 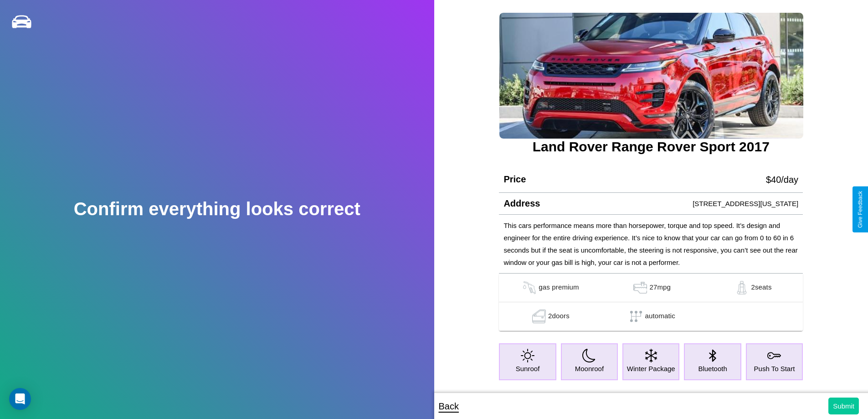 What do you see at coordinates (514, 179) in the screenshot?
I see `h4: Price` at bounding box center [514, 179].